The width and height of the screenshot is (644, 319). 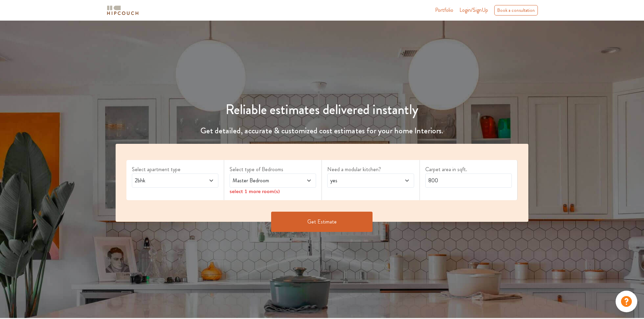 I want to click on label: Select apartment type, so click(x=175, y=169).